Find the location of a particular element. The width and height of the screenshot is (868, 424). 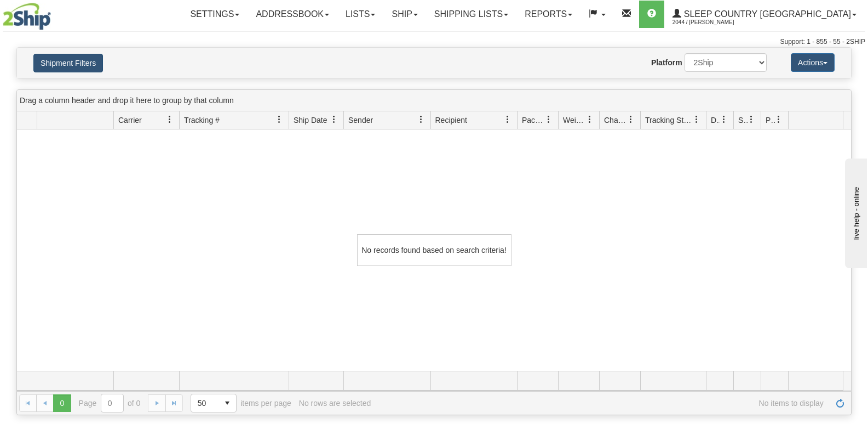

a: Charge filter column settings is located at coordinates (631, 119).